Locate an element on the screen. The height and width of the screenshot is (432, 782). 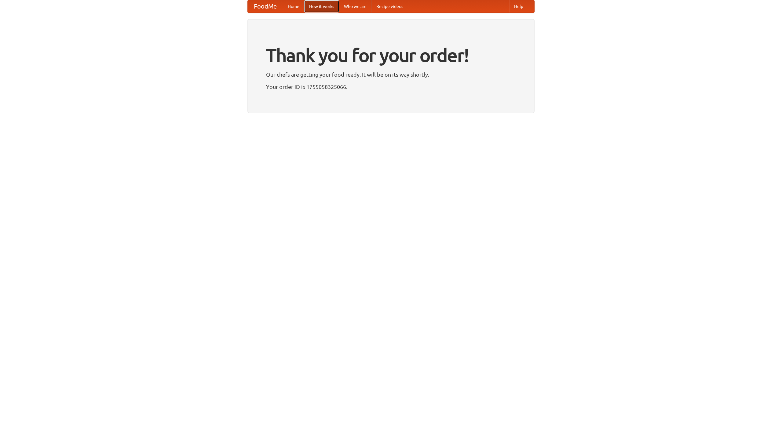
a: Home is located at coordinates (293, 6).